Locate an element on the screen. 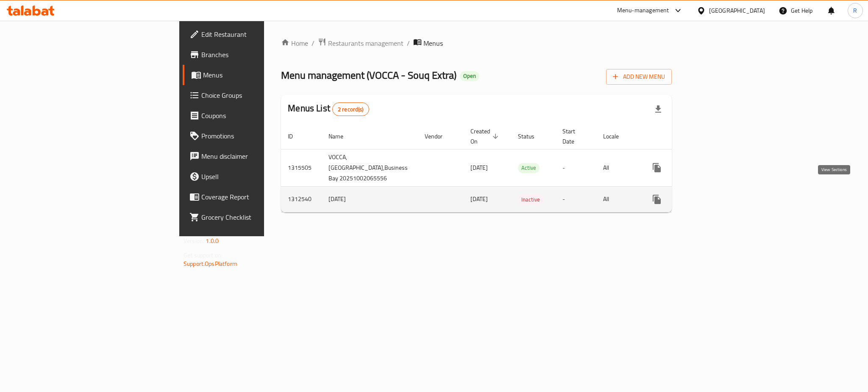 Image resolution: width=868 pixels, height=392 pixels. button: Add New Menu is located at coordinates (639, 77).